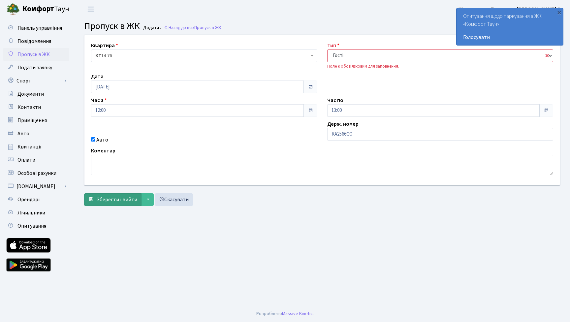  Describe the element at coordinates (36, 147) in the screenshot. I see `a: Квитанції` at that location.